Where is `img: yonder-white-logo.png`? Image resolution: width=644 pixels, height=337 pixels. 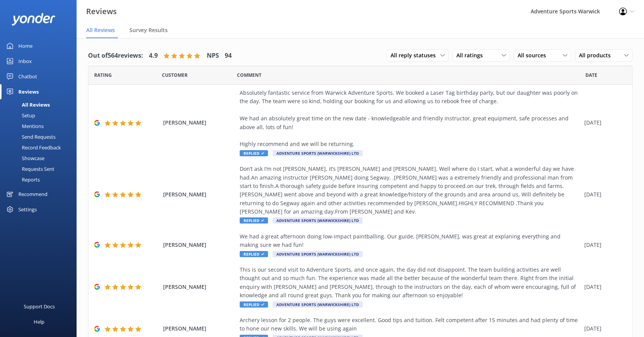 img: yonder-white-logo.png is located at coordinates (33, 19).